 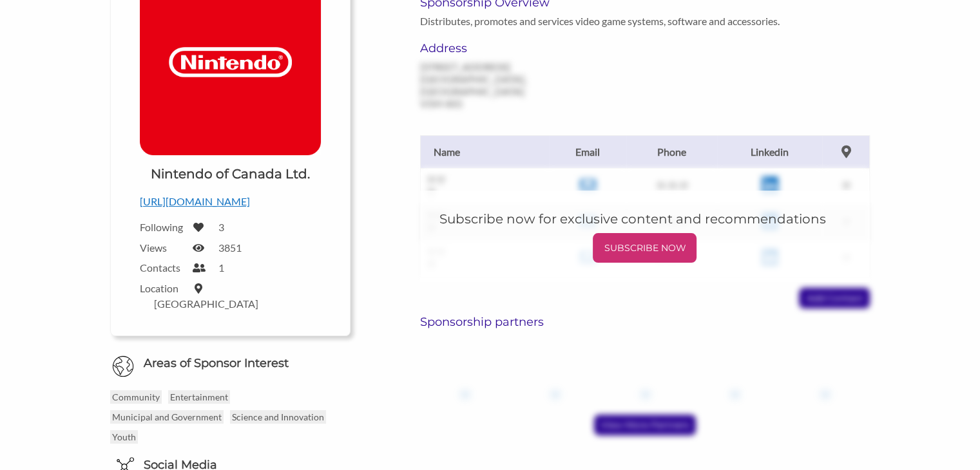 What do you see at coordinates (645, 248) in the screenshot?
I see `a: SUBSCRIBE NOW` at bounding box center [645, 248].